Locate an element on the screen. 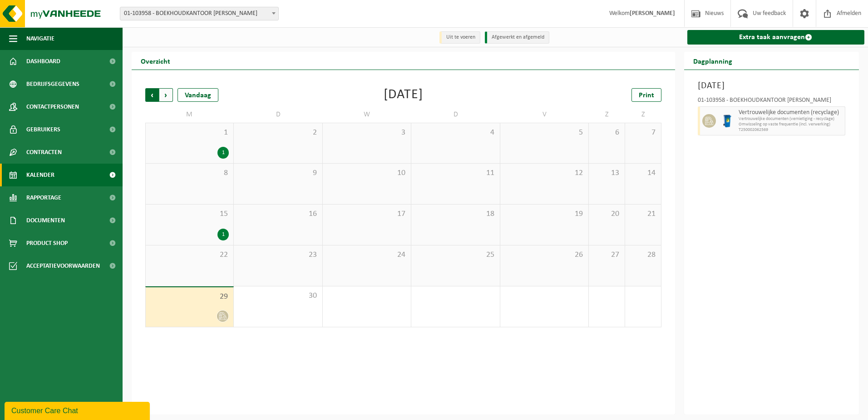 This screenshot has width=868, height=420. span: 11 is located at coordinates (456, 173).